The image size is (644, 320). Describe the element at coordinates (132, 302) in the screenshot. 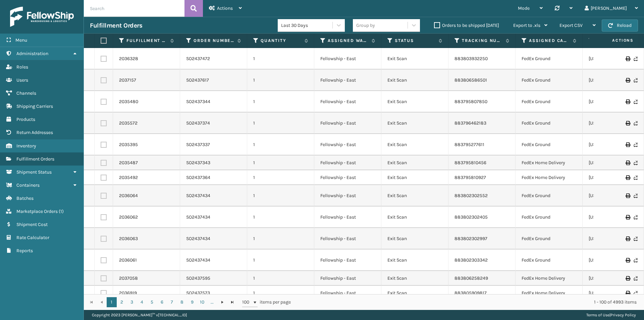

I see `a: 3` at that location.